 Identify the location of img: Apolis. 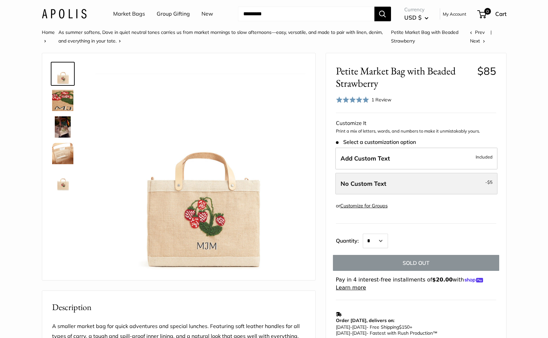
(64, 14).